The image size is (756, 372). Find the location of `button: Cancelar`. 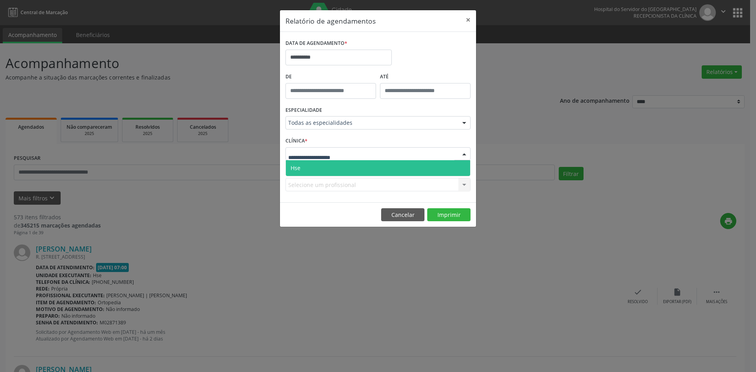

button: Cancelar is located at coordinates (403, 215).